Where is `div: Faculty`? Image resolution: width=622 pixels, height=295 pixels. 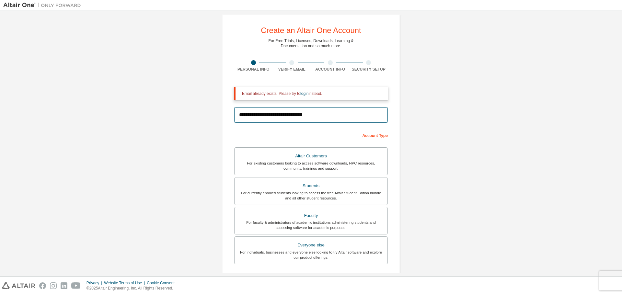
div: Faculty is located at coordinates (311, 216).